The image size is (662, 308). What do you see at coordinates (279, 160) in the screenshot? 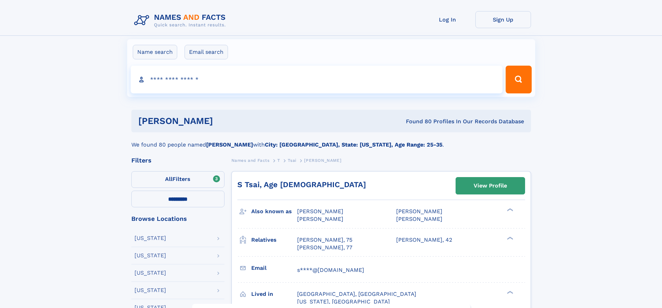
I see `span: T` at bounding box center [279, 160].